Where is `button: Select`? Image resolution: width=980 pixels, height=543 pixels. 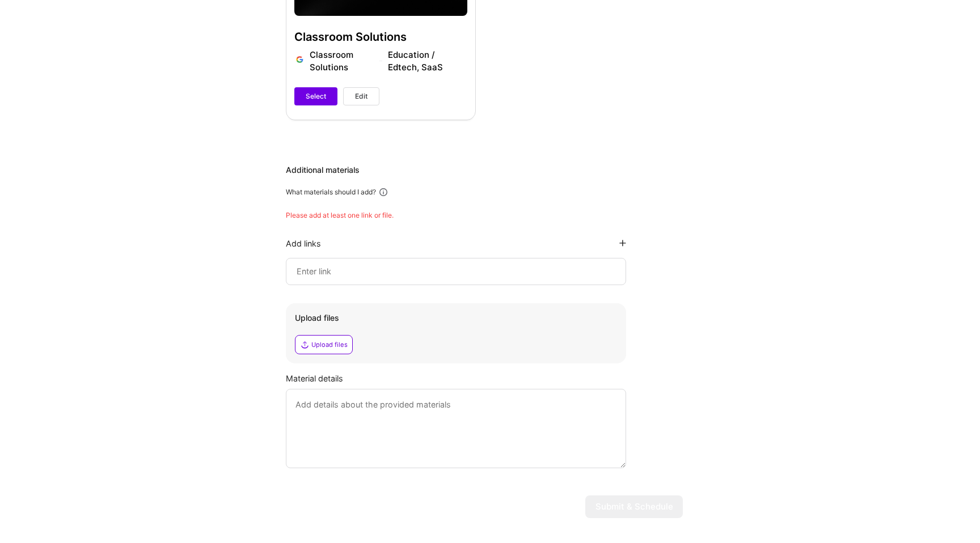 button: Select is located at coordinates (316, 96).